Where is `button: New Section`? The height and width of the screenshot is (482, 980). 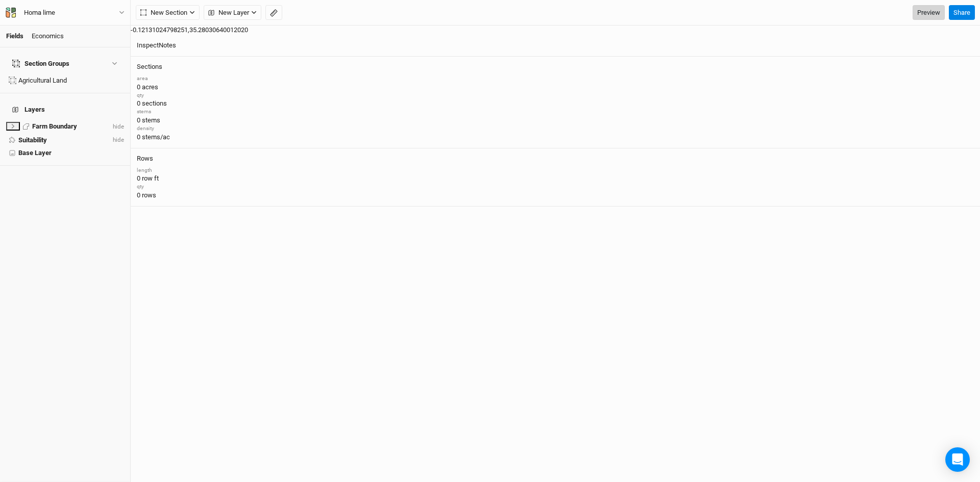 button: New Section is located at coordinates (168, 12).